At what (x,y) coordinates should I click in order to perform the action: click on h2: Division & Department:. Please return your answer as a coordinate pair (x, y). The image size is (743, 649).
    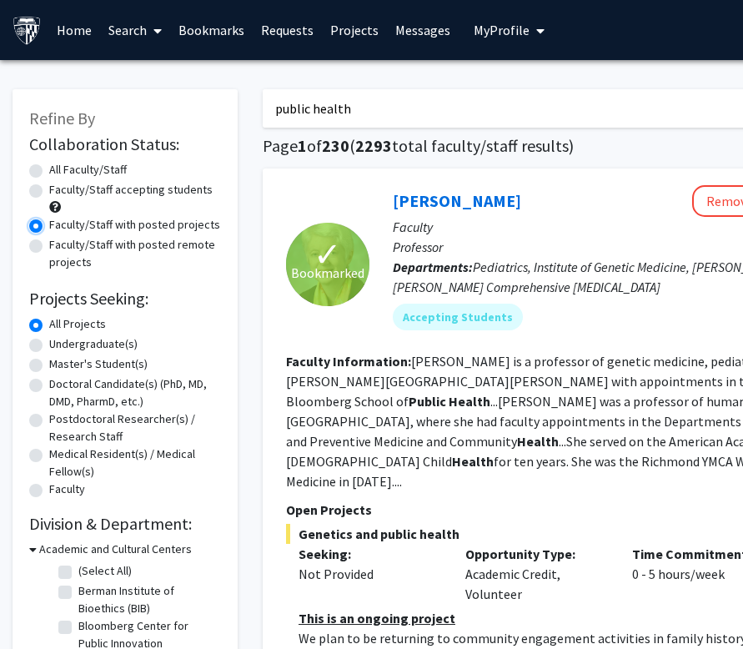
    Looking at the image, I should click on (125, 524).